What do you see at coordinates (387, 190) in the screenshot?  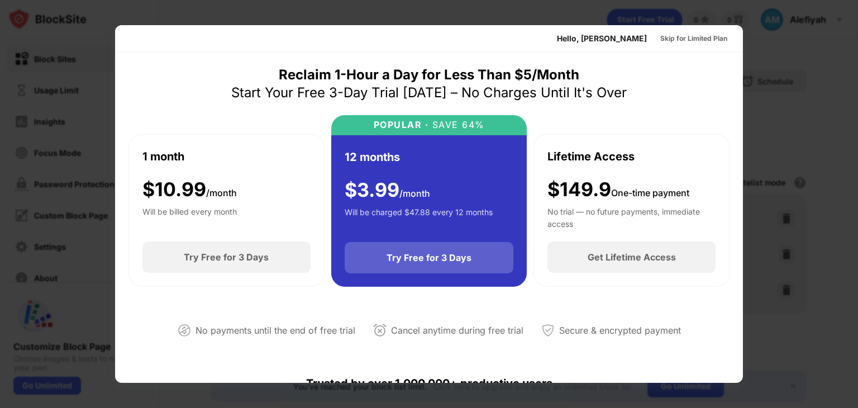 I see `div: $ 3.99` at bounding box center [387, 190].